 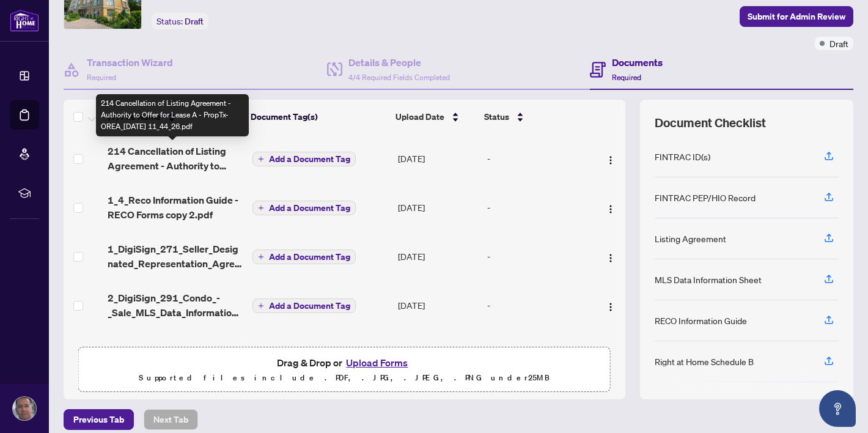 What do you see at coordinates (534, 117) in the screenshot?
I see `th: Status` at bounding box center [534, 117].